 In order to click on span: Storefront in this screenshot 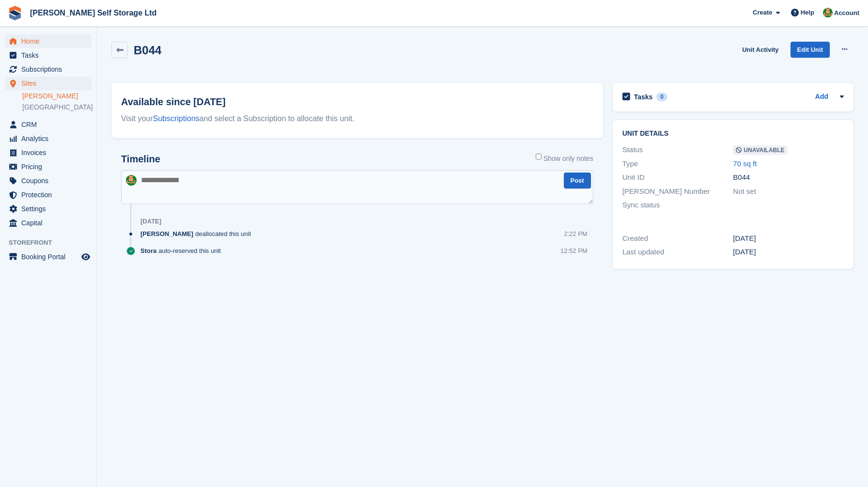, I will do `click(53, 243)`.